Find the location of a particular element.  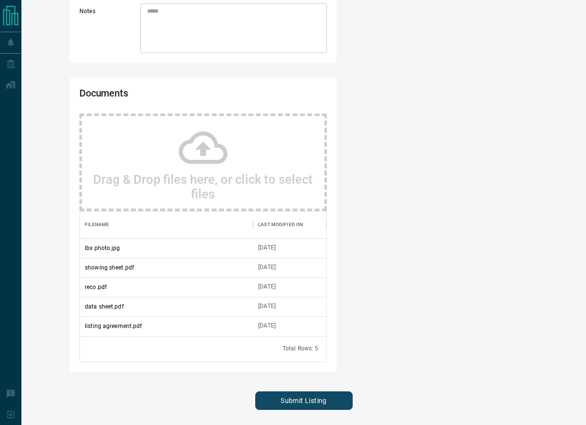

p: showing sheet.pdf is located at coordinates (109, 267).